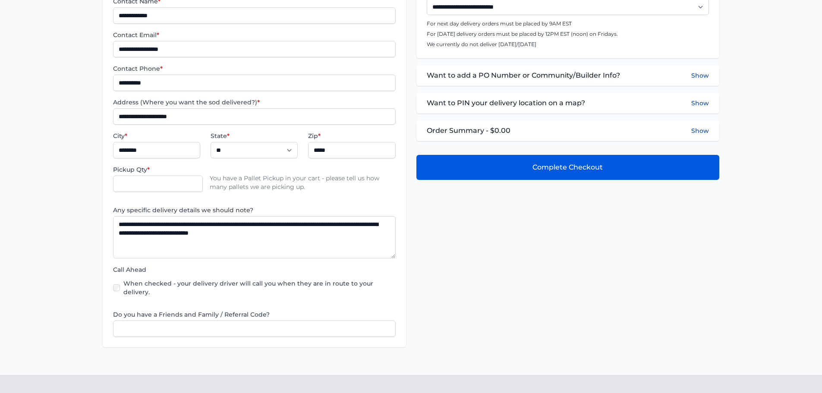 The height and width of the screenshot is (393, 822). I want to click on label: Call Ahead, so click(254, 270).